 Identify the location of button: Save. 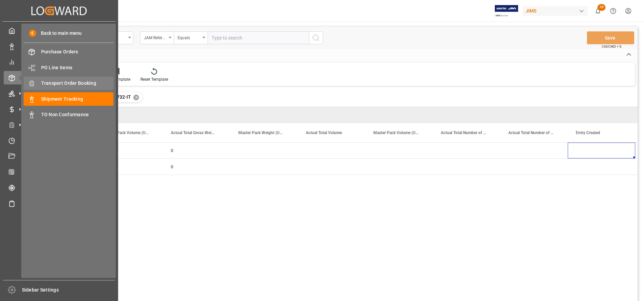
(611, 37).